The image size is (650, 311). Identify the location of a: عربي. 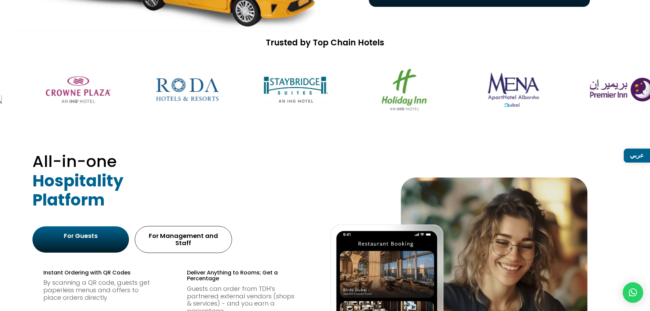
(637, 155).